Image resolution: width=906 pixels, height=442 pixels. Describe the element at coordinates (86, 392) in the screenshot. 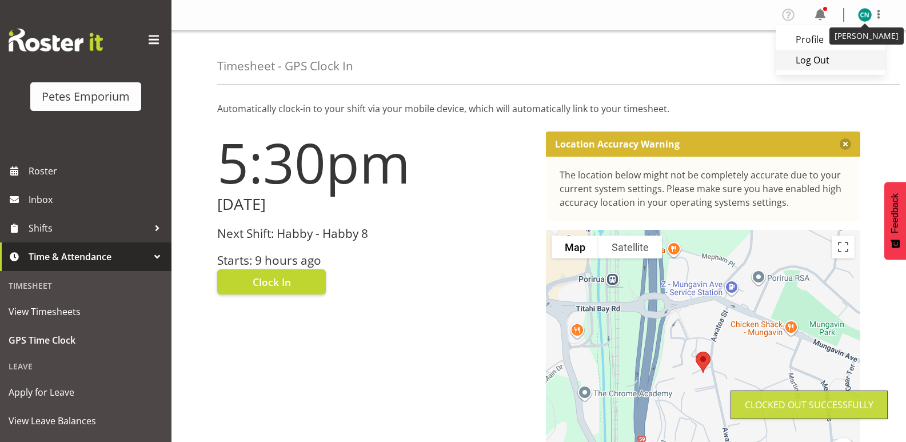

I see `a: Apply for Leave` at that location.